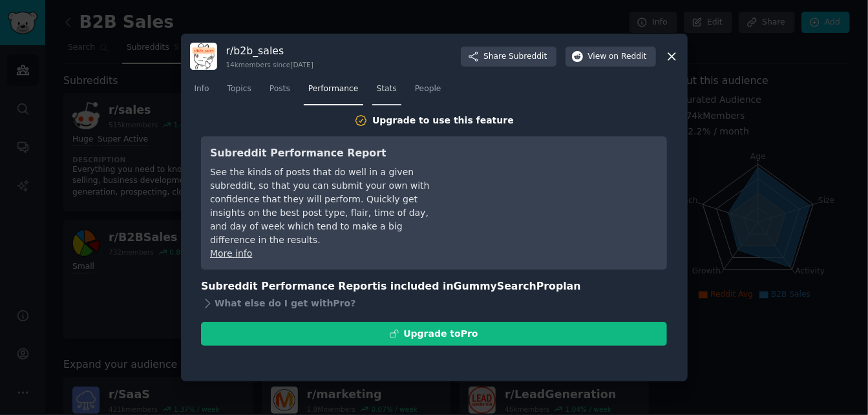  What do you see at coordinates (508, 57) in the screenshot?
I see `button: ShareSubreddit` at bounding box center [508, 57].